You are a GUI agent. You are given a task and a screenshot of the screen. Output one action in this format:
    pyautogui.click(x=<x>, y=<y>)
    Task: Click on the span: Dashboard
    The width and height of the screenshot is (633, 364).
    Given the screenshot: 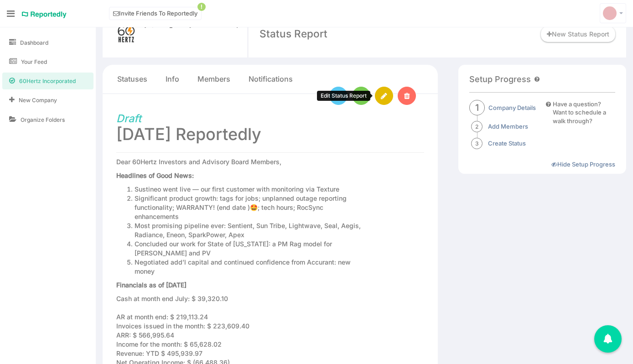 What is the action you would take?
    pyautogui.click(x=34, y=42)
    